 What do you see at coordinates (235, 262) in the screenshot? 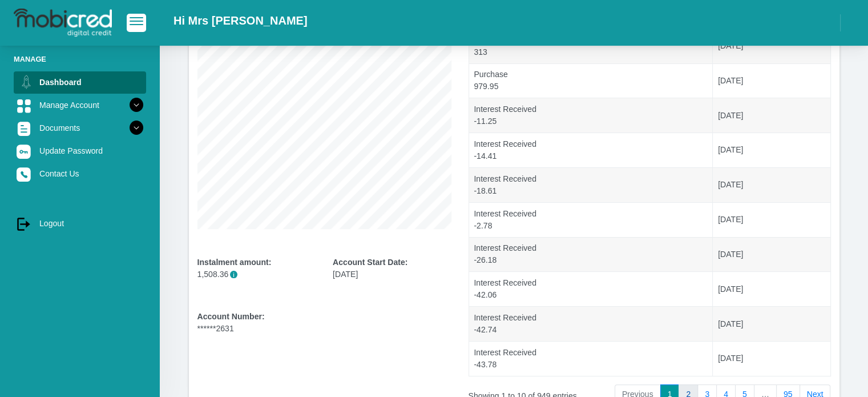
I see `b: Instalment amount:` at bounding box center [235, 262].